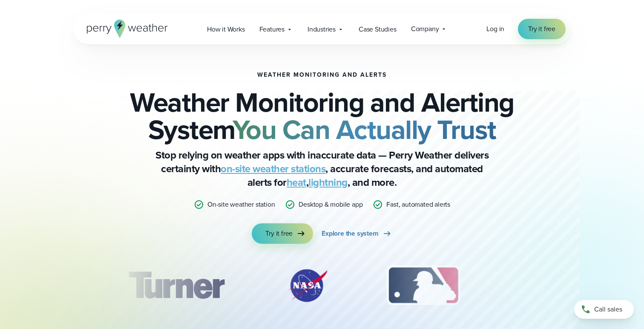  Describe the element at coordinates (377, 30) in the screenshot. I see `span: Case Studies` at that location.